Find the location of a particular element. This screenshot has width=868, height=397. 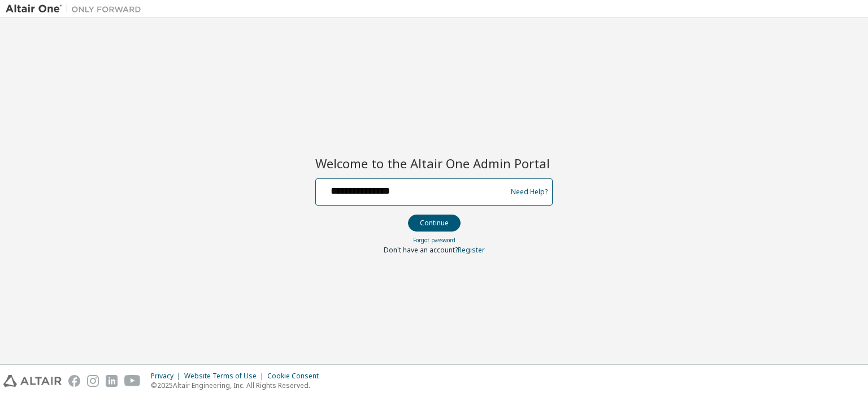

img: altair_logo.svg is located at coordinates (32, 380).